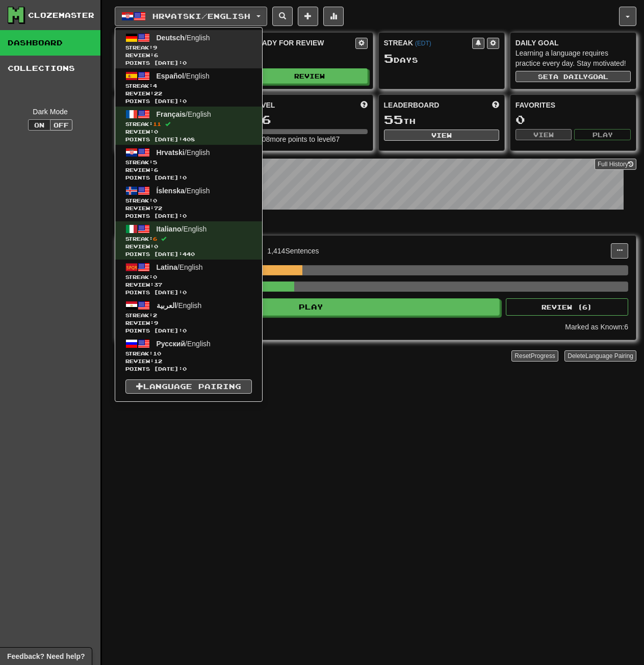  What do you see at coordinates (61, 15) in the screenshot?
I see `div: Clozemaster` at bounding box center [61, 15].